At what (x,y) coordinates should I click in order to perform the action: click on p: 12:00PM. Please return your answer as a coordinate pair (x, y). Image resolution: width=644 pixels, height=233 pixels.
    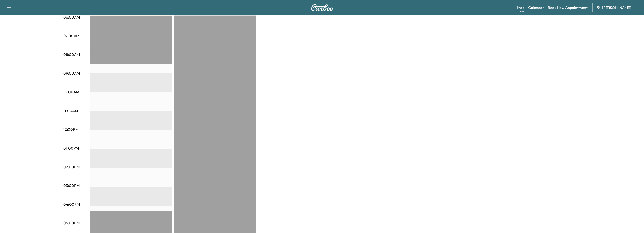
    Looking at the image, I should click on (71, 129).